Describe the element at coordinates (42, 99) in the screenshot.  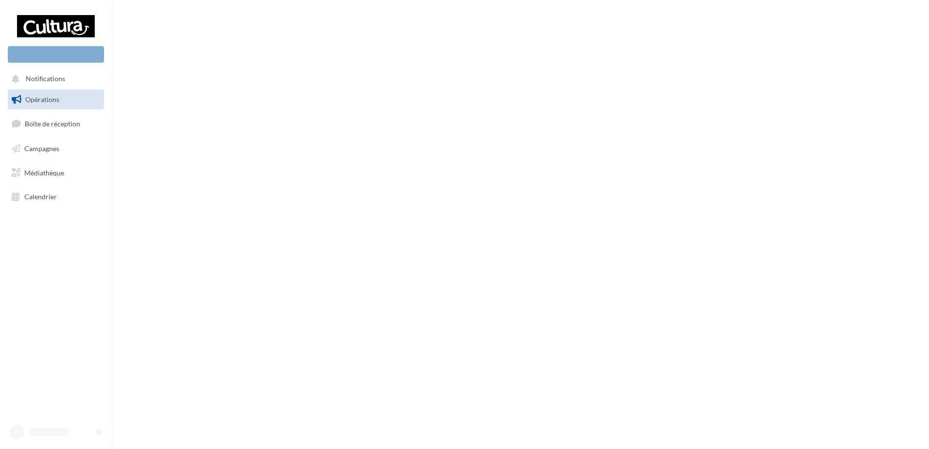
I see `span: Opérations` at that location.